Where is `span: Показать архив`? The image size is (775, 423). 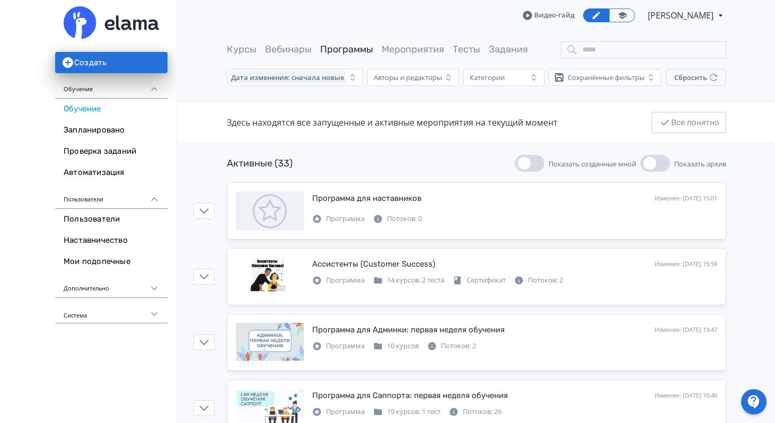
span: Показать архив is located at coordinates (700, 164).